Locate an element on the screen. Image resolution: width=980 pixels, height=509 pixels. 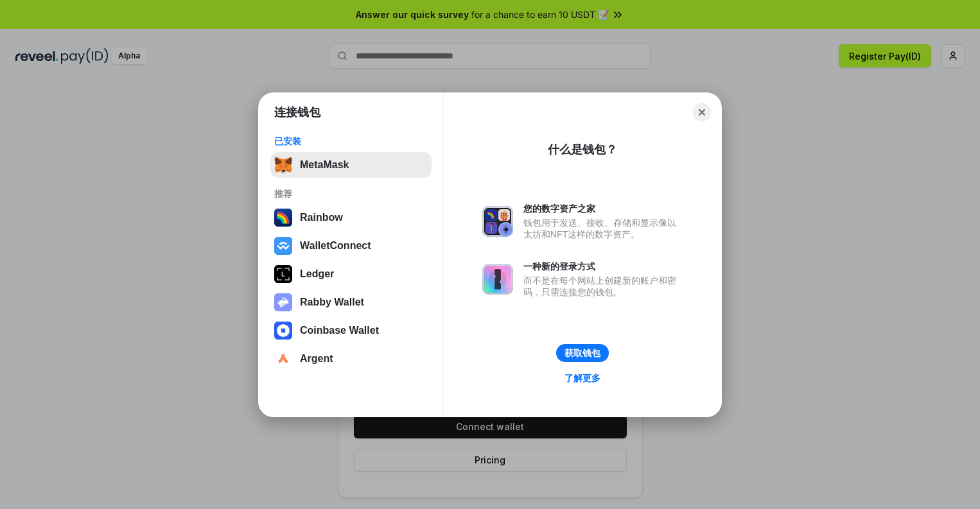
div: Argent is located at coordinates (317, 359).